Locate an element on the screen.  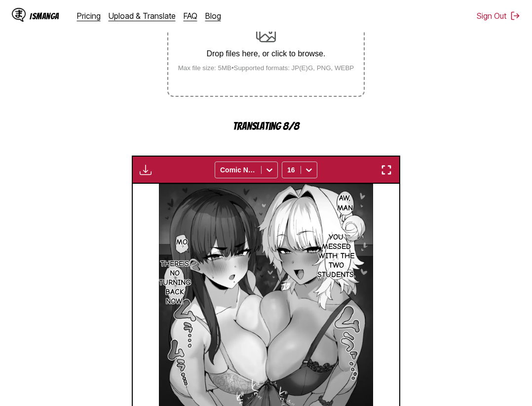
p: There's no turning back now. is located at coordinates (175, 283).